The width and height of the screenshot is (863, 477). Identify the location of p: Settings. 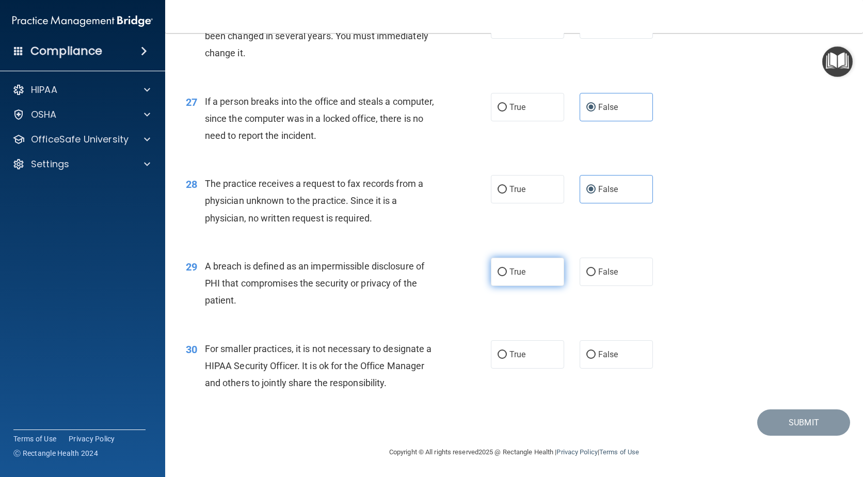
(50, 164).